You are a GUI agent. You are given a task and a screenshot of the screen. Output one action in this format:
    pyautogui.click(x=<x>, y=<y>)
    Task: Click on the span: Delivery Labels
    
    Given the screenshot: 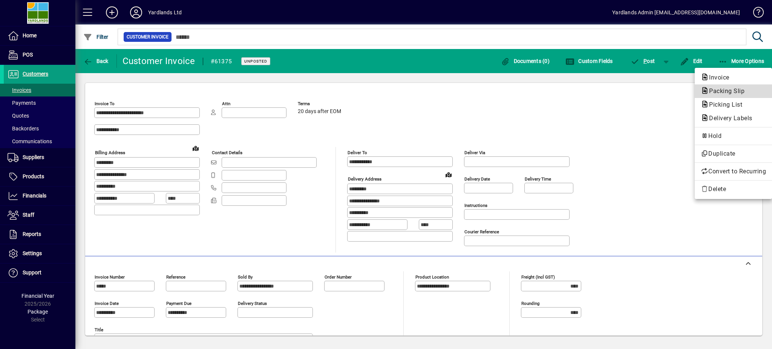 What is the action you would take?
    pyautogui.click(x=728, y=118)
    